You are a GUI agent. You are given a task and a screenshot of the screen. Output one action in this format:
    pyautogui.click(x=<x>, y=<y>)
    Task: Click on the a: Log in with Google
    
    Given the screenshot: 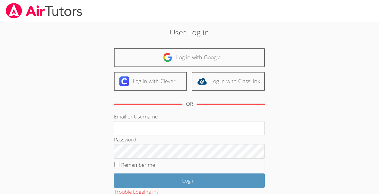 What is the action you would take?
    pyautogui.click(x=190, y=57)
    